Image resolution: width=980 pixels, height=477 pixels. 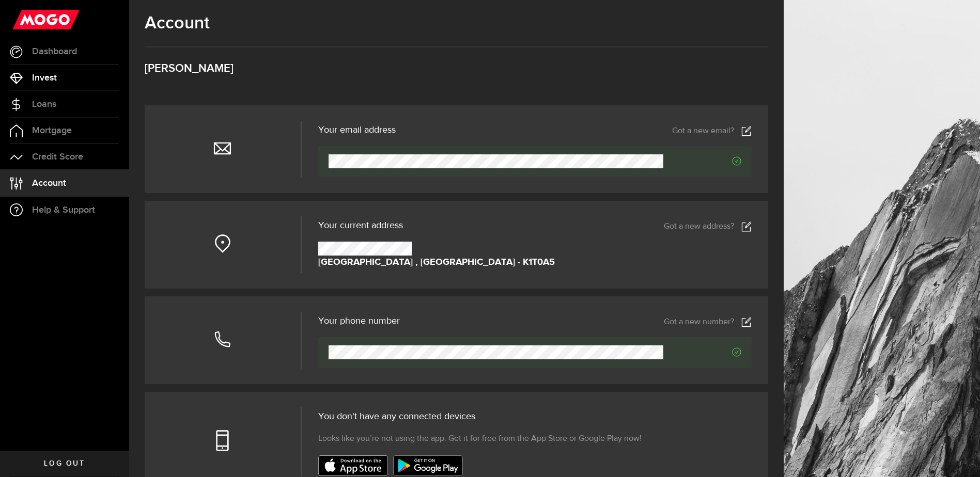 I want to click on span: Invest, so click(x=44, y=78).